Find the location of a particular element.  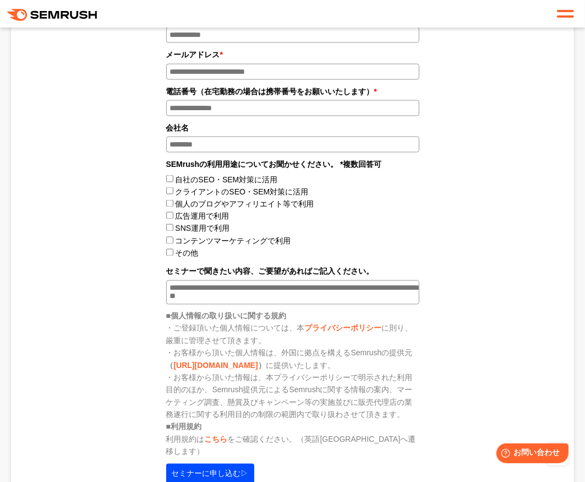

p: ・ご登録頂いた個人情報については、本 に則り、厳重に管理させて頂きます。 ・お客様から頂いた個人情報は、外国に拠点を構えるSemrushの提供元 に提供いたします。 ・お客様から頂いた情報は、本... is located at coordinates (293, 371).